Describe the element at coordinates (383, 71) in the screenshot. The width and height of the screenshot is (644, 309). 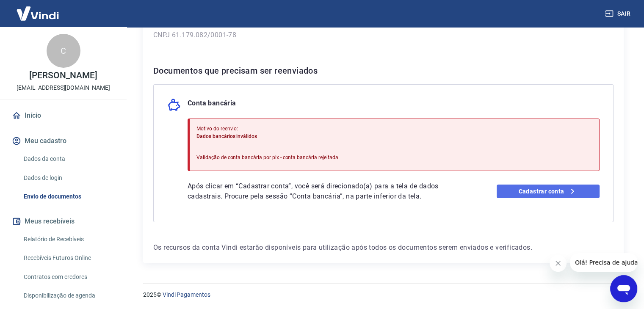
I see `h6: Documentos que precisam ser reenviados` at that location.